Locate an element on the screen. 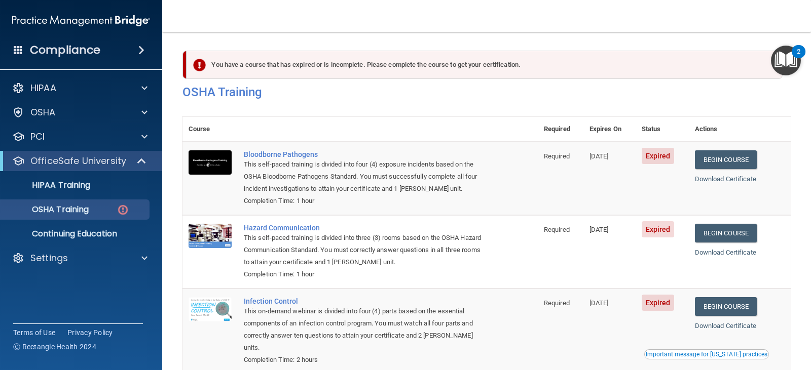  a: Settings is located at coordinates (80, 258).